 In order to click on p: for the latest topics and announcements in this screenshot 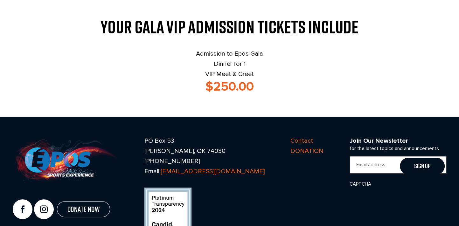, I will do `click(398, 149)`.